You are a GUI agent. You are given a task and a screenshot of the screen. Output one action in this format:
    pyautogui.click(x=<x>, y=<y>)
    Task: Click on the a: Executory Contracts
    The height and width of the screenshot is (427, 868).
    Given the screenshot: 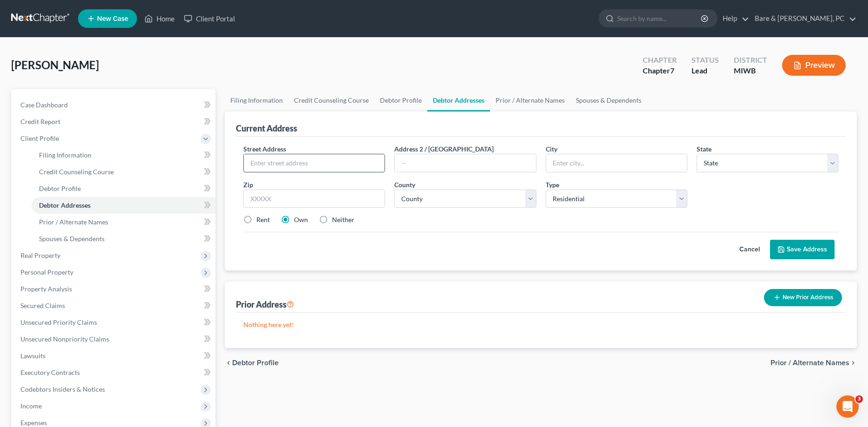 What is the action you would take?
    pyautogui.click(x=114, y=372)
    